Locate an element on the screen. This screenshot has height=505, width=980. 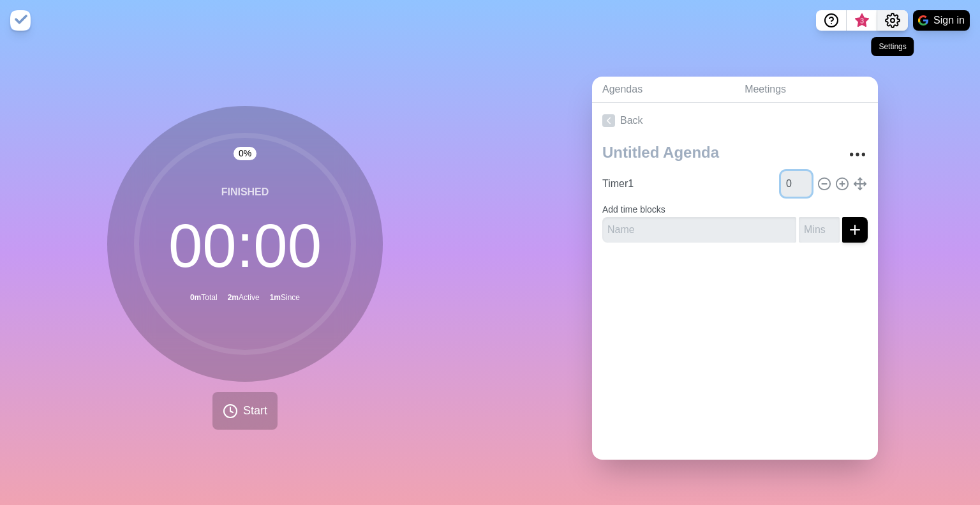
button: Help is located at coordinates (831, 21).